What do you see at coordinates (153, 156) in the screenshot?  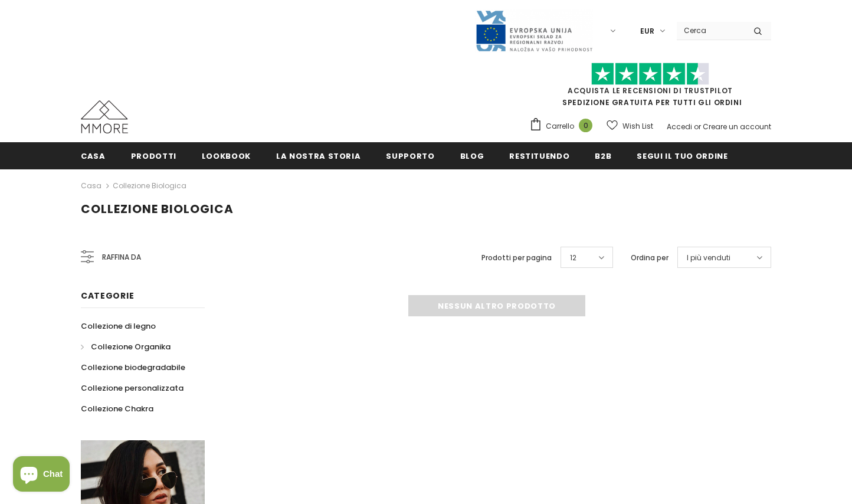 I see `span: Prodotti` at bounding box center [153, 156].